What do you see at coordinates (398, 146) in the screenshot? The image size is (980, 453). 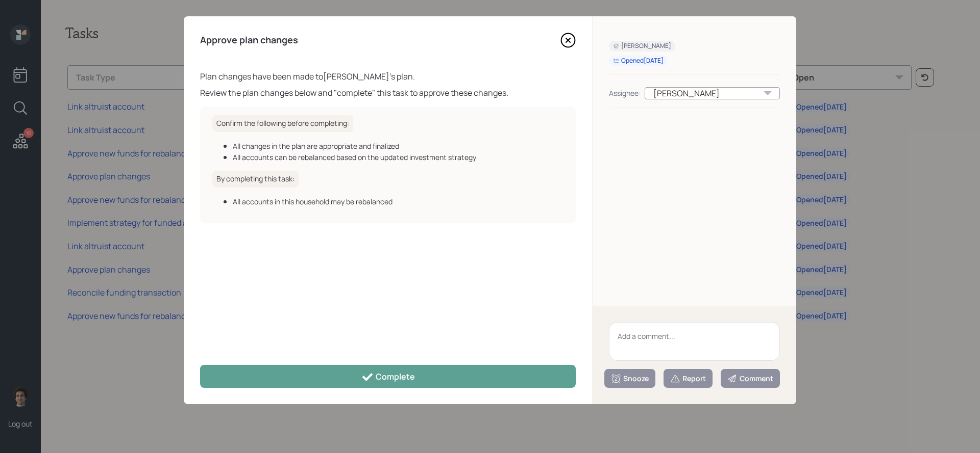 I see `div: All changes in the plan are appropriate and finalized` at bounding box center [398, 146].